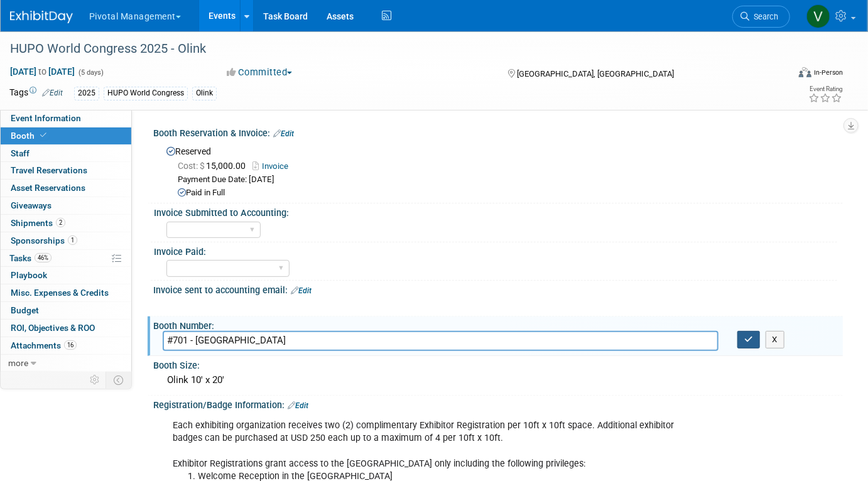 The height and width of the screenshot is (481, 868). I want to click on span: (5 days), so click(90, 72).